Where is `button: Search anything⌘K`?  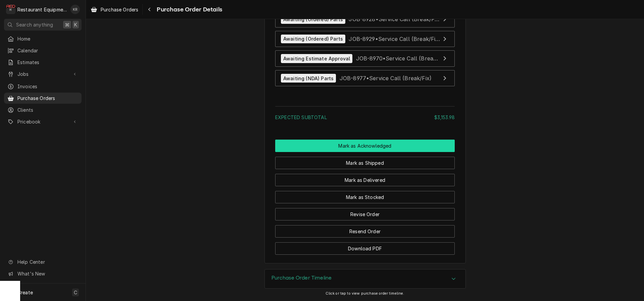
button: Search anything⌘K is located at coordinates (43, 24).